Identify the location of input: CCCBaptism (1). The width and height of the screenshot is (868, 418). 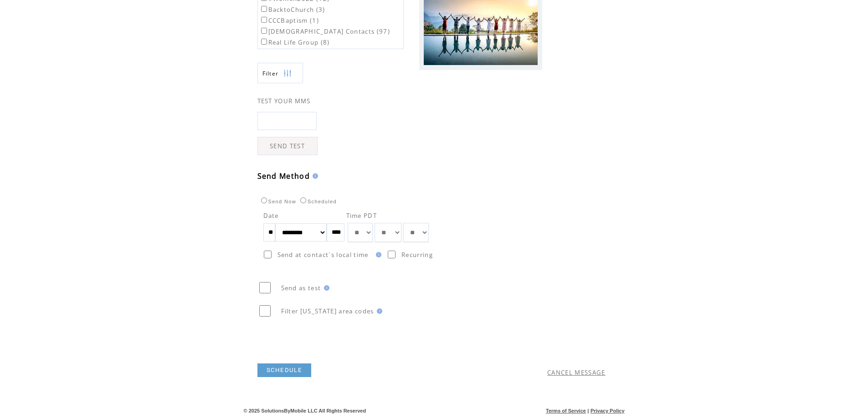
(264, 20).